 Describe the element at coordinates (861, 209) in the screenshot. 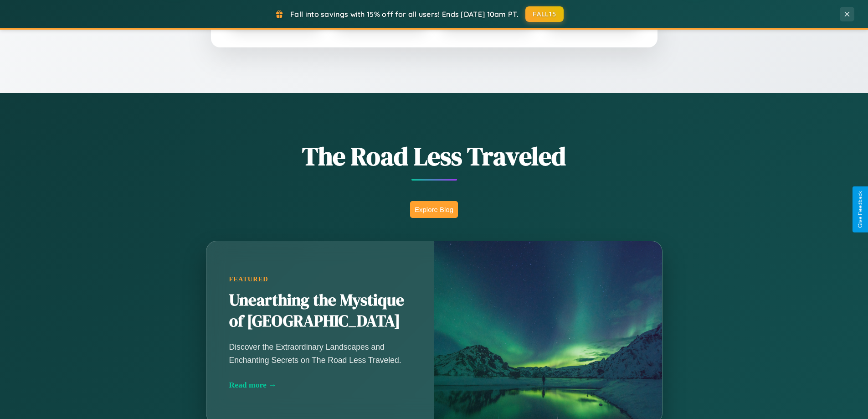

I see `div: Give Feedback` at that location.